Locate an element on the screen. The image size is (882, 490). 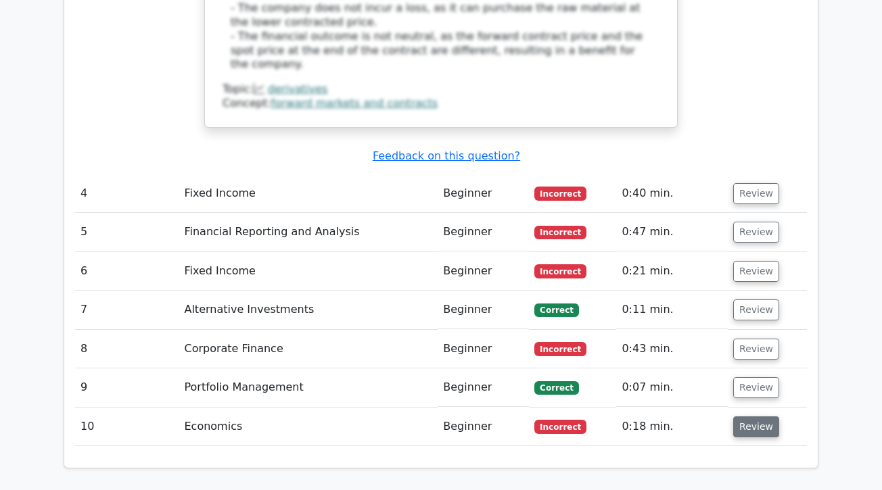
td: 4 is located at coordinates (126, 193).